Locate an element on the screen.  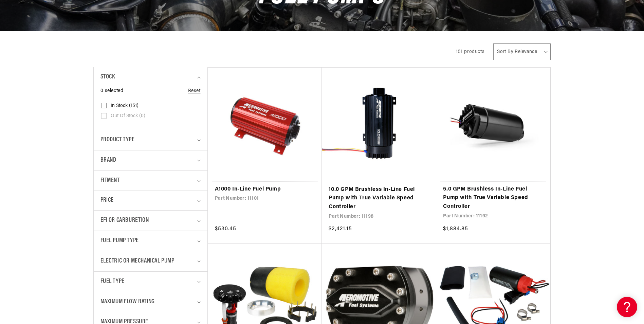
summary: Brand (0 selected) is located at coordinates (150, 160).